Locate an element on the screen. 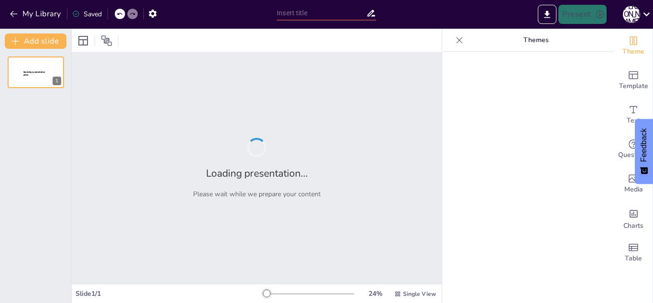  div: Saved is located at coordinates (87, 14).